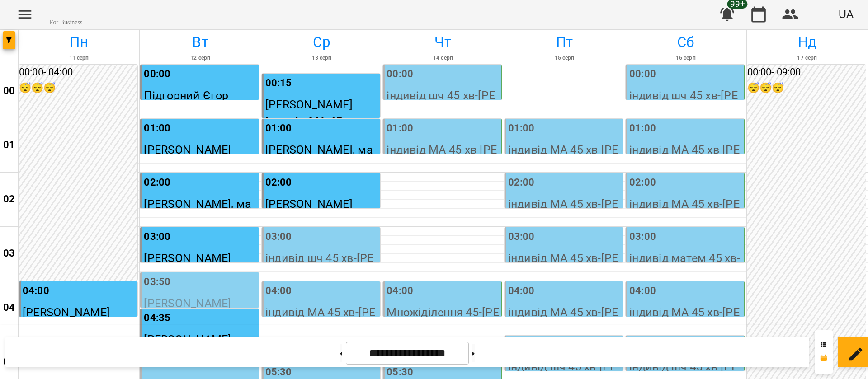  I want to click on h6: Сб, so click(686, 42).